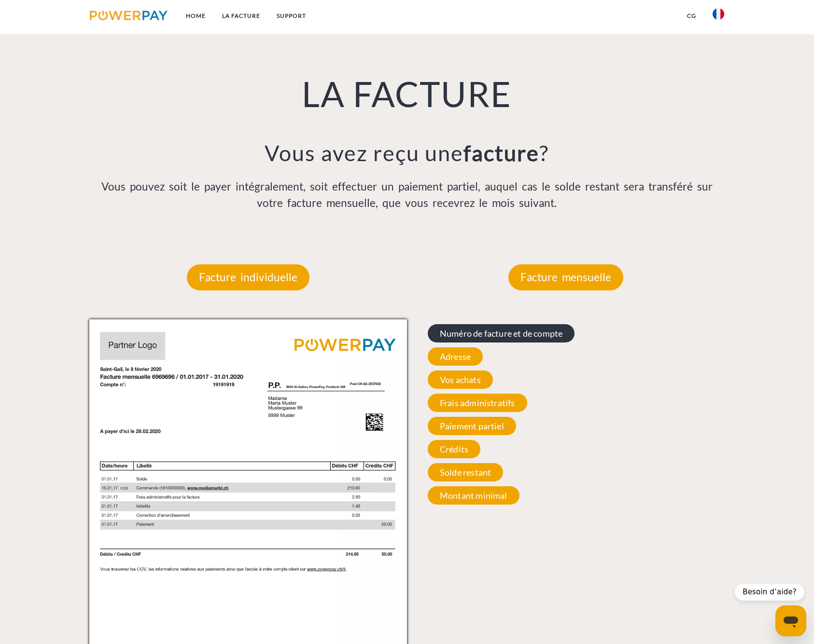 This screenshot has height=644, width=814. Describe the element at coordinates (241, 16) in the screenshot. I see `a: LA FACTURE` at that location.